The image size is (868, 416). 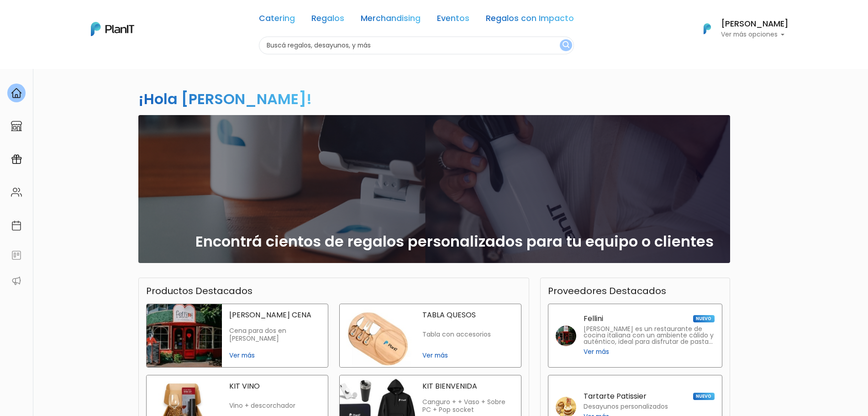 What do you see at coordinates (17, 93) in the screenshot?
I see `img: home-e721727adea9d79c4d83392d1f703f7f8bce08238fde08b1acbfd93340b81755.svg` at bounding box center [17, 93].